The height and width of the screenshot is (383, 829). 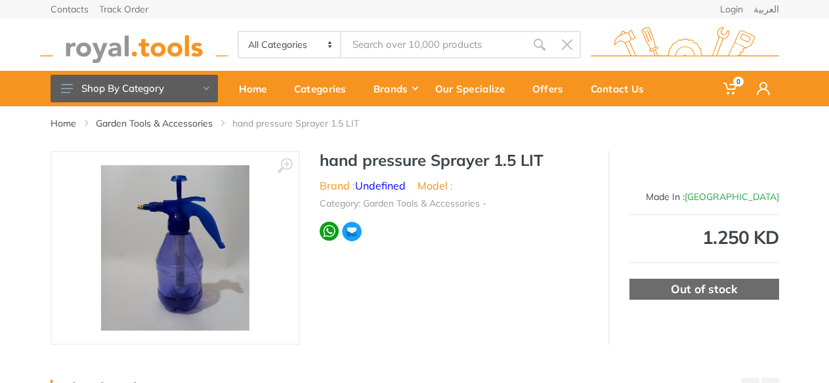 What do you see at coordinates (415, 123) in the screenshot?
I see `nav: breadcrumb` at bounding box center [415, 123].